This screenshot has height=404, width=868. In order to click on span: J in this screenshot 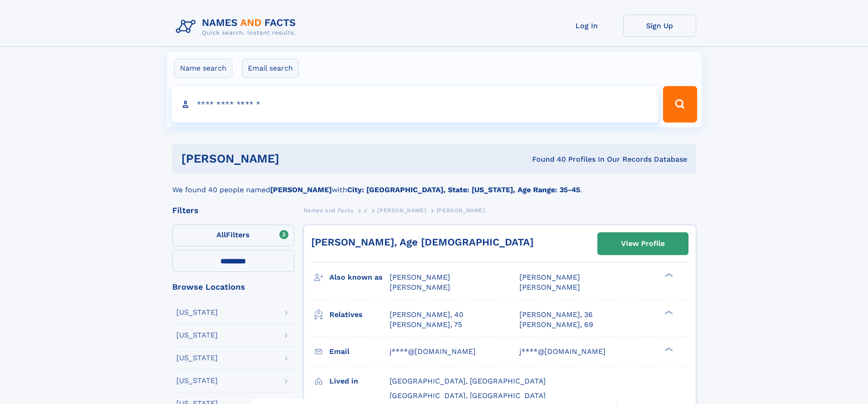, I will do `click(365, 211)`.